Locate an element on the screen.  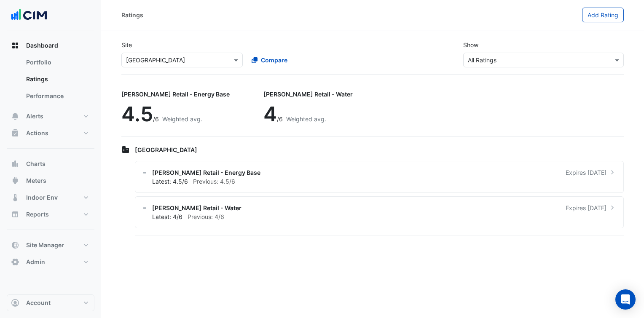
span: Previous: 4/6 is located at coordinates (206, 216).